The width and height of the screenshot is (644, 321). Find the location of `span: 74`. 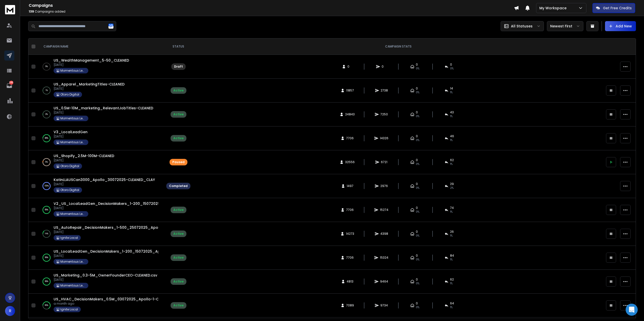

span: 74 is located at coordinates (452, 208).